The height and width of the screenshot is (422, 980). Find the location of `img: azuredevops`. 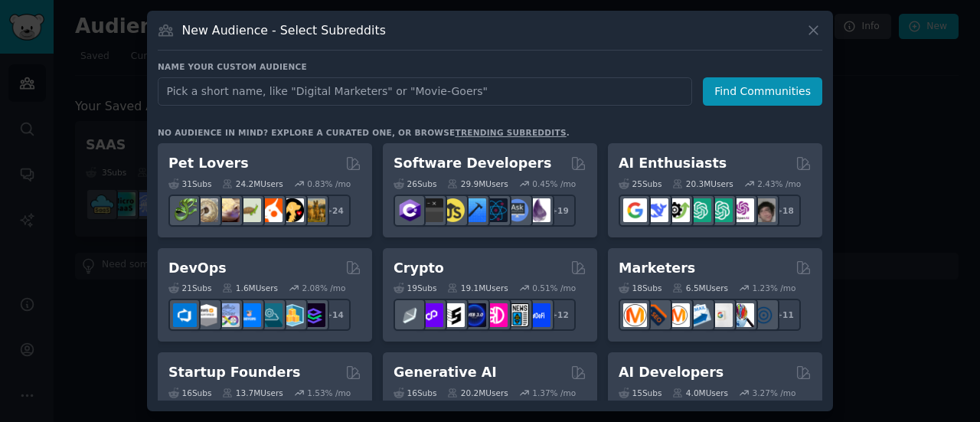

img: azuredevops is located at coordinates (185, 315).